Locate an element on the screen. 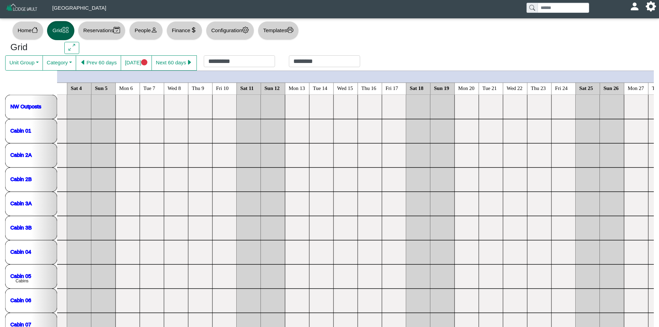  button: Reservationscalendar2 check is located at coordinates (102, 30).